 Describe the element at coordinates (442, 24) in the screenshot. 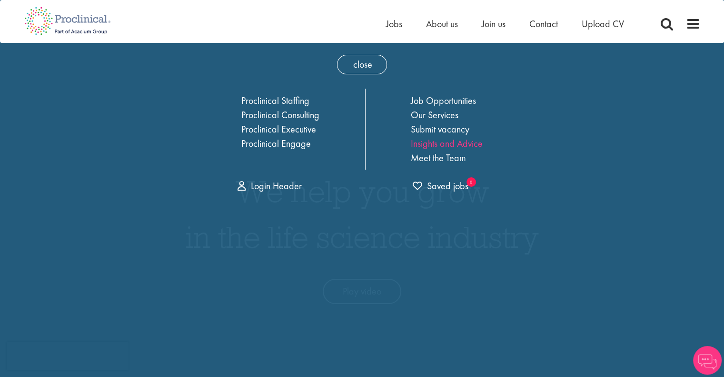

I see `a: About us` at that location.